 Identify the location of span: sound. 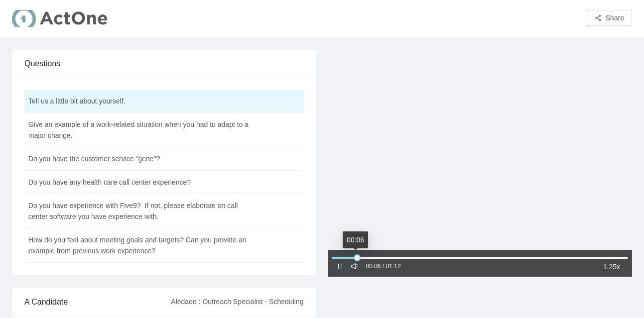
(355, 266).